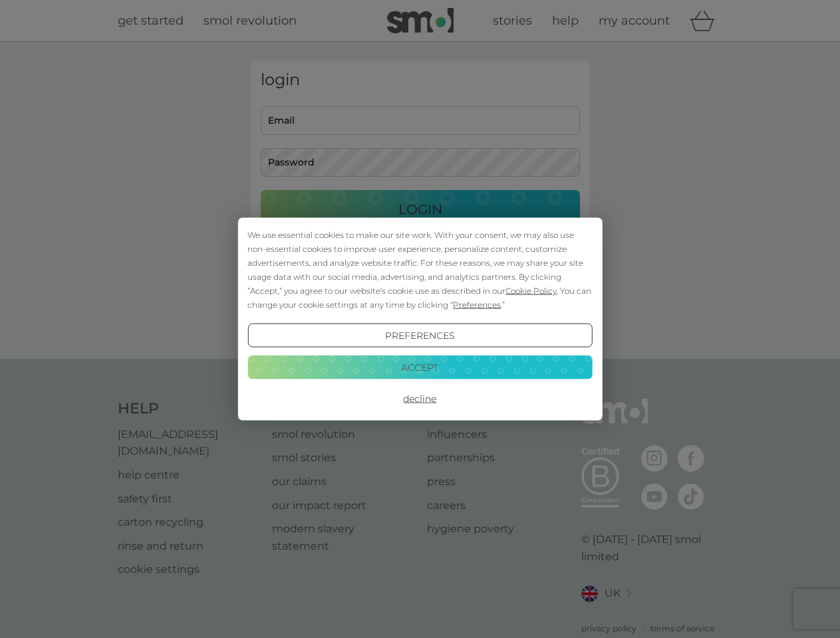 The image size is (840, 638). What do you see at coordinates (419, 319) in the screenshot?
I see `div: Cookie Consent Prompt` at bounding box center [419, 319].